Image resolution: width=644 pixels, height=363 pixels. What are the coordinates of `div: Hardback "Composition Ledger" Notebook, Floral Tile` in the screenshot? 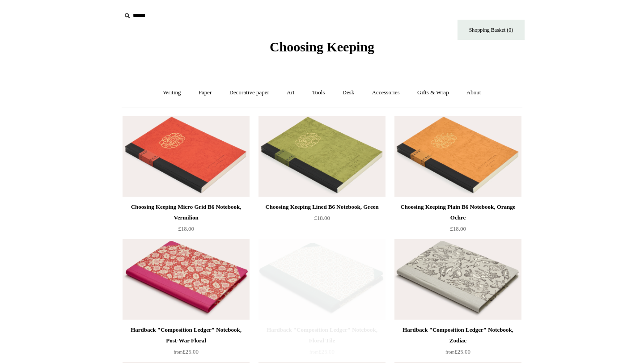 It's located at (322, 335).